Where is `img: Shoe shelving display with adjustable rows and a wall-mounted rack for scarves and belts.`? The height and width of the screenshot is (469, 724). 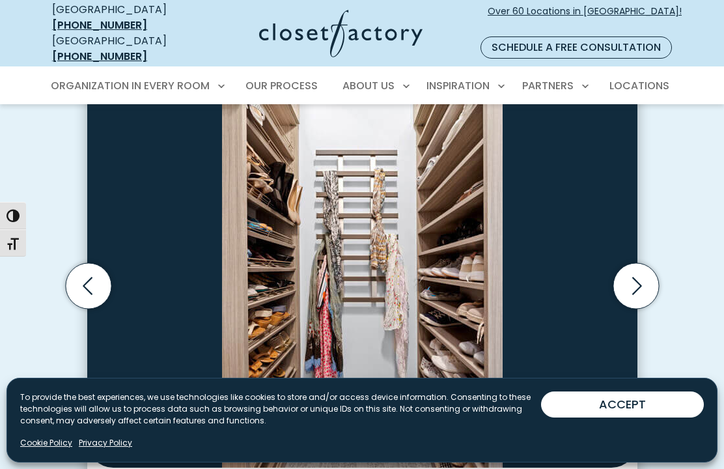 img: Shoe shelving display with adjustable rows and a wall-mounted rack for scarves and belts. is located at coordinates (362, 267).